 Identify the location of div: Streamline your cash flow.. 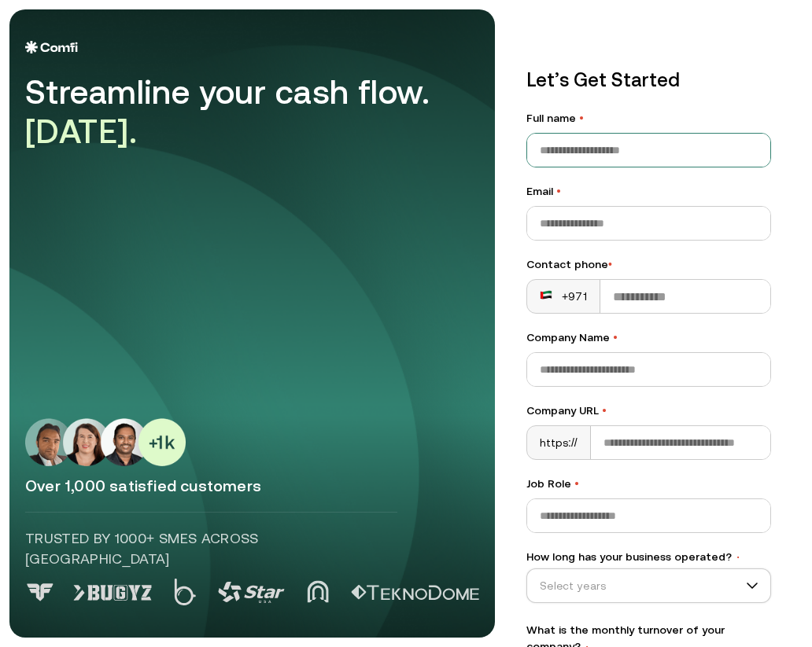
(245, 112).